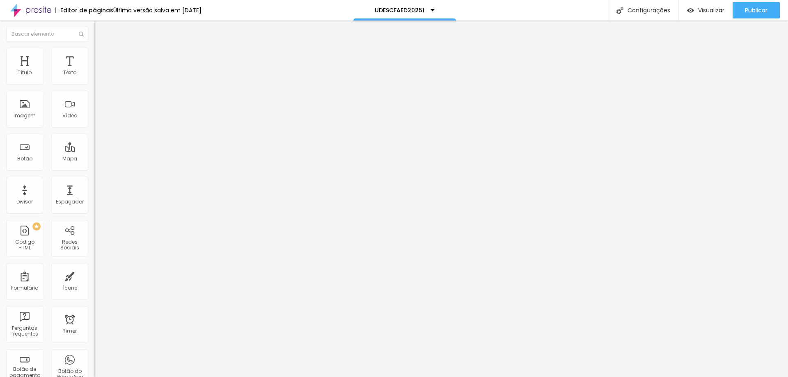 The height and width of the screenshot is (377, 788). Describe the element at coordinates (24, 331) in the screenshot. I see `div: Perguntas frequentes` at that location.